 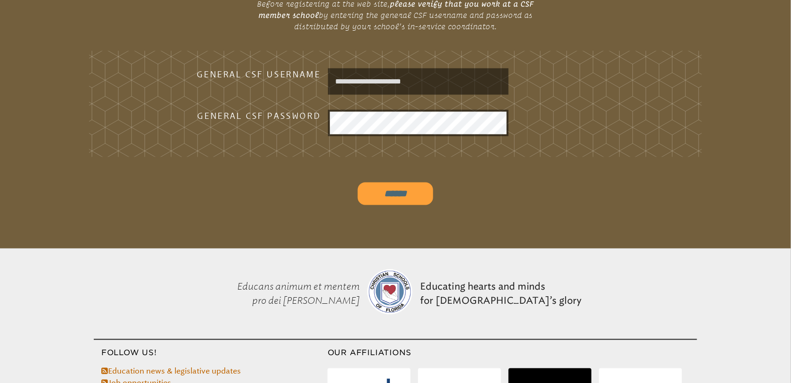 What do you see at coordinates (245, 116) in the screenshot?
I see `h3: General CSF Password` at bounding box center [245, 116].